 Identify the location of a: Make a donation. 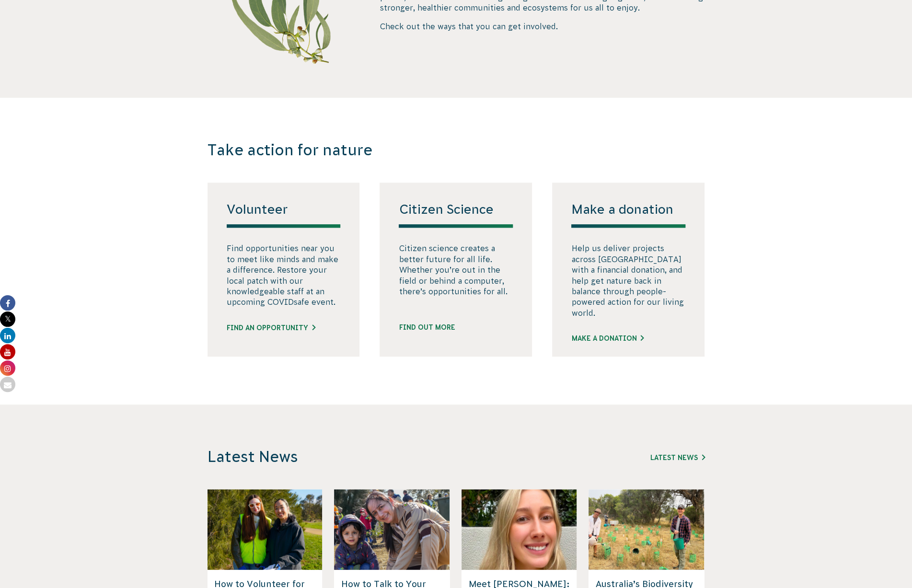
(607, 339).